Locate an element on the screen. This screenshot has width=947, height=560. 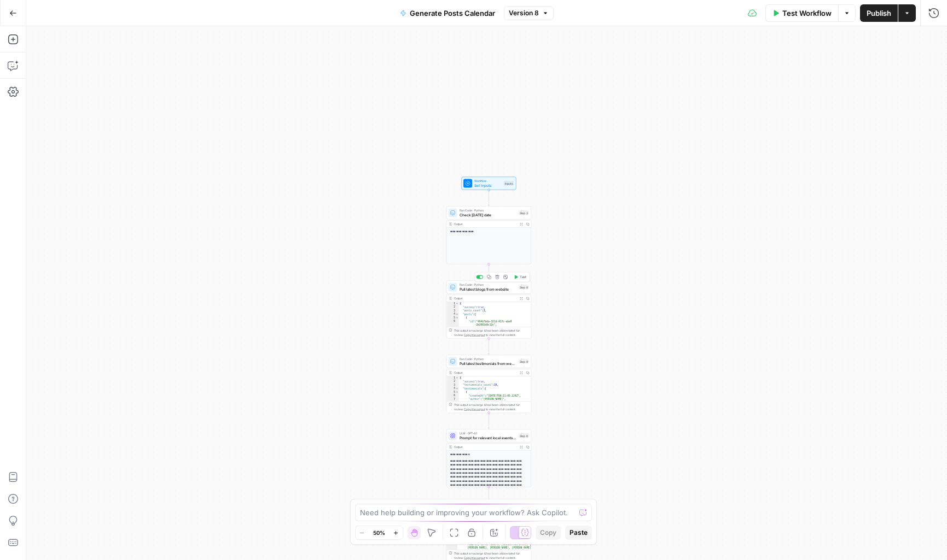
div: Run Code · PythonPull latest testimonials from websiteStep 9Output{ "success":true, "testimonials... is located at coordinates (489, 384).